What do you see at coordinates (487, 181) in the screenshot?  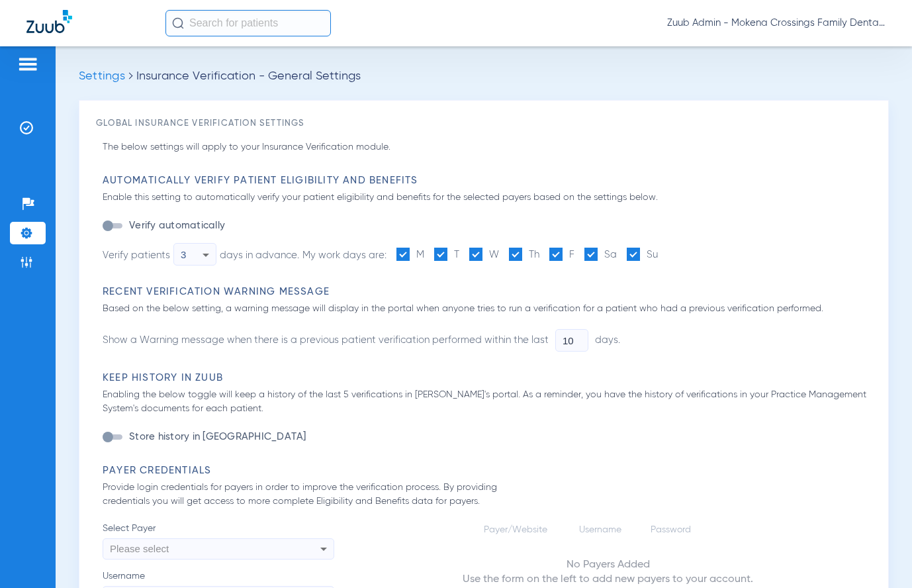 I see `h3: Automatically Verify Patient Eligibility and Benefits` at bounding box center [487, 181].